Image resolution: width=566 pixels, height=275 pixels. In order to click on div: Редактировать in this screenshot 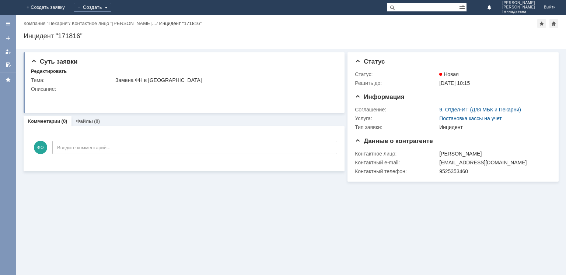, I will do `click(49, 71)`.